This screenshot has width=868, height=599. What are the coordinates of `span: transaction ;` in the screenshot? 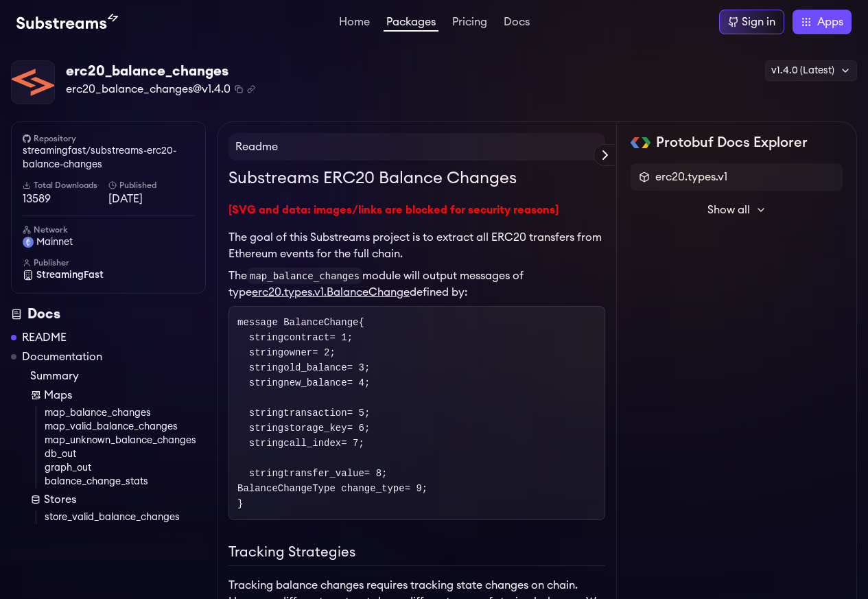 It's located at (304, 413).